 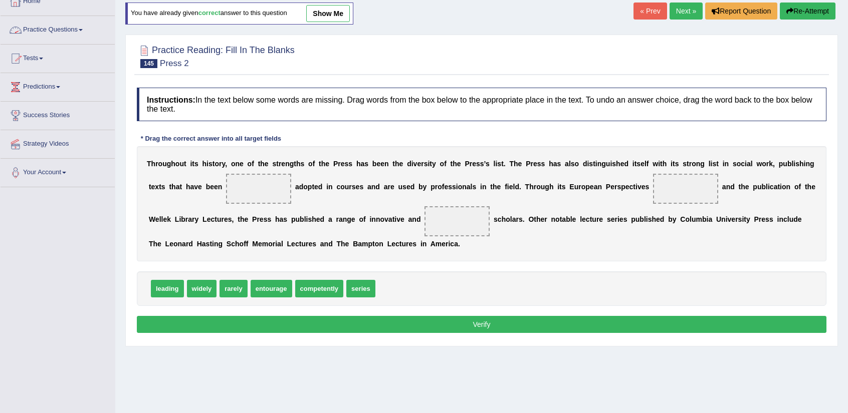 What do you see at coordinates (603, 164) in the screenshot?
I see `b: g` at bounding box center [603, 164].